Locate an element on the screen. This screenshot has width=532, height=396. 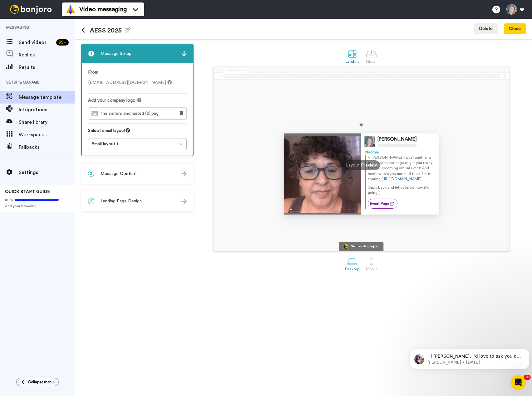
span: Fallbacks is located at coordinates (47, 147).